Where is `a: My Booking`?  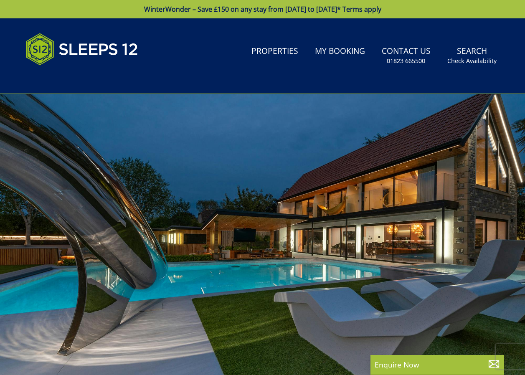 a: My Booking is located at coordinates (340, 51).